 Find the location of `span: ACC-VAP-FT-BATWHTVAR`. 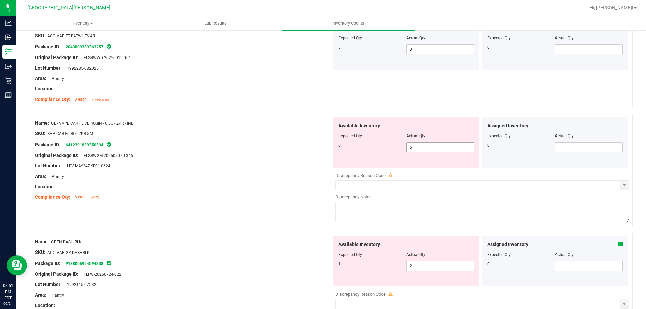

span: ACC-VAP-FT-BATWHTVAR is located at coordinates (71, 36).